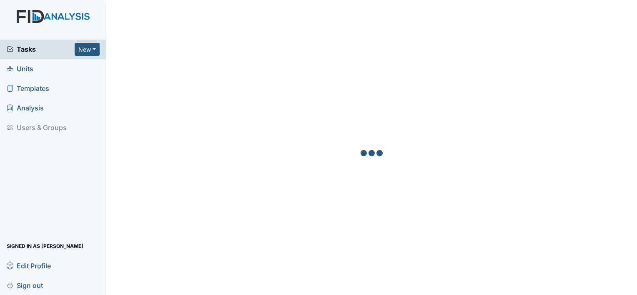  What do you see at coordinates (25, 285) in the screenshot?
I see `span: Sign out` at bounding box center [25, 285].